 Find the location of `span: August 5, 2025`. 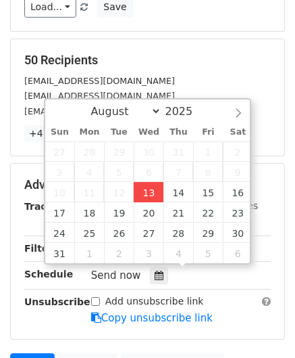

span: August 5, 2025 is located at coordinates (119, 172).